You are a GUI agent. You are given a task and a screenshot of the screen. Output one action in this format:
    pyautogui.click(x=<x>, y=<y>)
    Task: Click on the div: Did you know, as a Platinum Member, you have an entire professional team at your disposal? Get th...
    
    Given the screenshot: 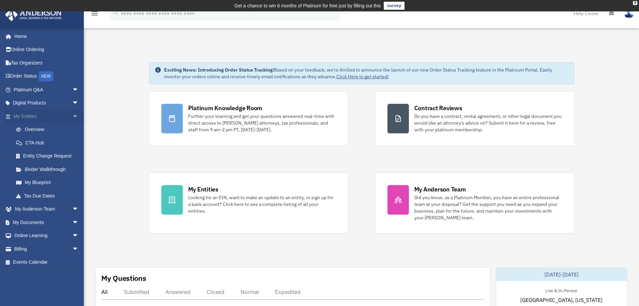 What is the action you would take?
    pyautogui.click(x=488, y=207)
    